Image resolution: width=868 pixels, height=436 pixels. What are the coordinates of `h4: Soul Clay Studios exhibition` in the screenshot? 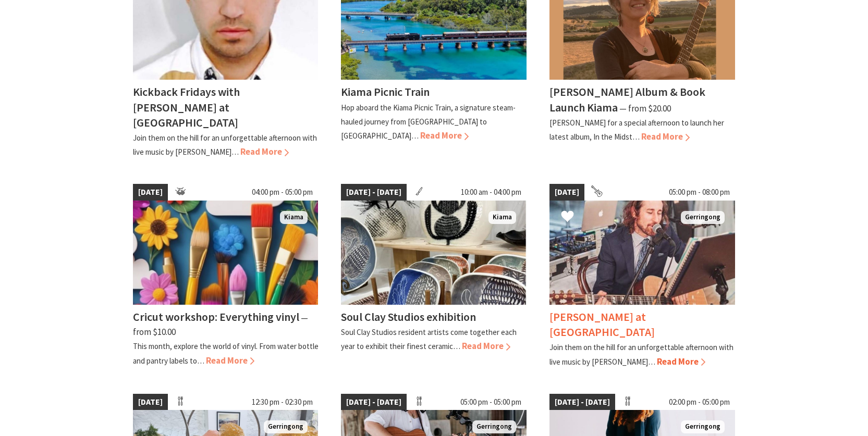 It's located at (408, 316).